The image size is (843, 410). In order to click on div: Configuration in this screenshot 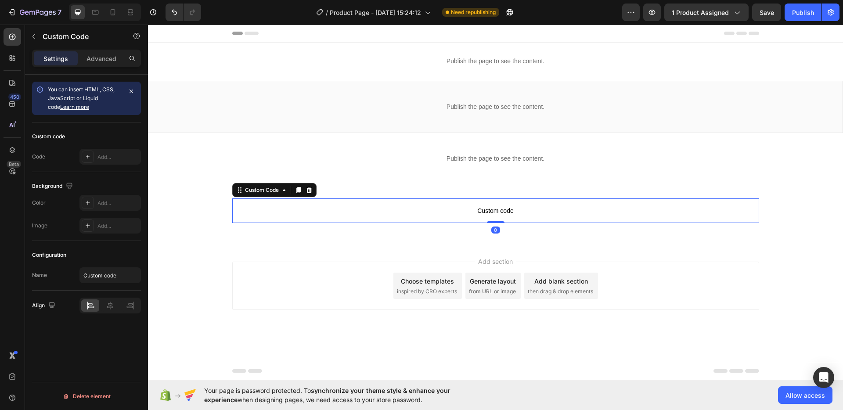, I will do `click(49, 255)`.